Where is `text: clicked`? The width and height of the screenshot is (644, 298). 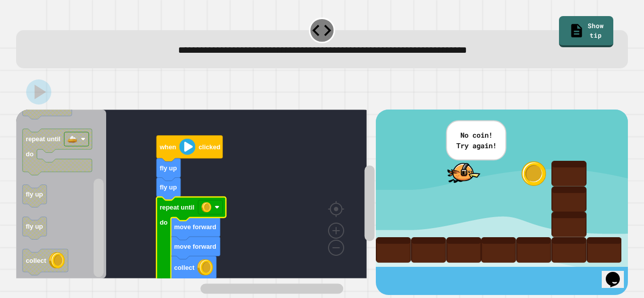 text: clicked is located at coordinates (209, 147).